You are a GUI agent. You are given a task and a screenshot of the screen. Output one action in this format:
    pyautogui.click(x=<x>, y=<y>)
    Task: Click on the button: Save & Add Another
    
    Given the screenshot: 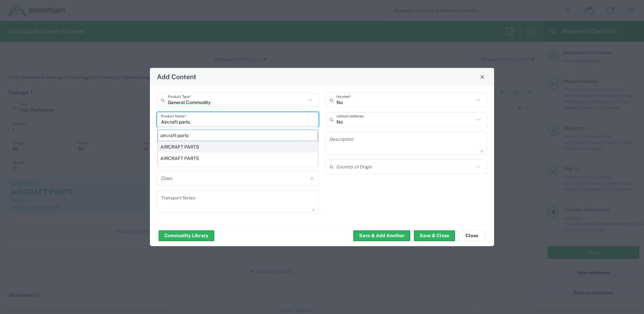 What is the action you would take?
    pyautogui.click(x=382, y=236)
    